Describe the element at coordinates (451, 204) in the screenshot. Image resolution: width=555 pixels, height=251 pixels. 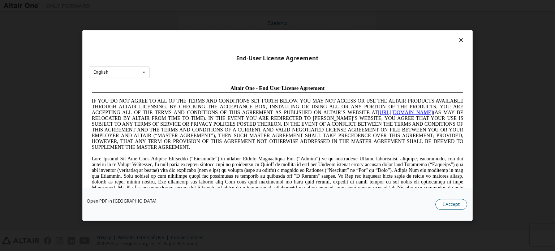
I see `button: I Accept` at that location.